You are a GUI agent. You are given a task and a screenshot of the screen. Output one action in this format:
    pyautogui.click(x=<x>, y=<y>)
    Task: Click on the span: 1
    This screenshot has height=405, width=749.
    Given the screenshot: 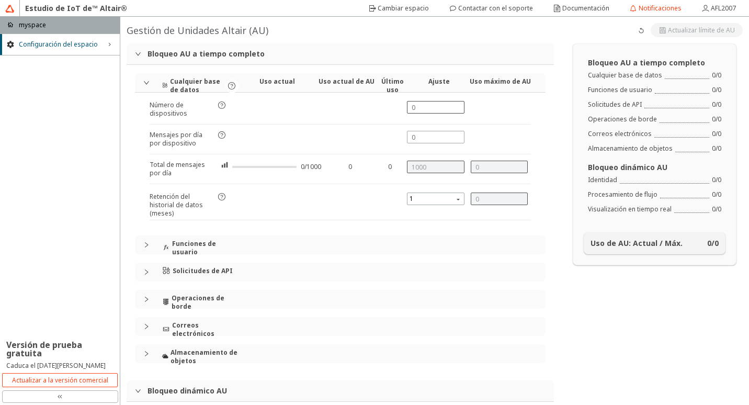 What is the action you would take?
    pyautogui.click(x=437, y=199)
    